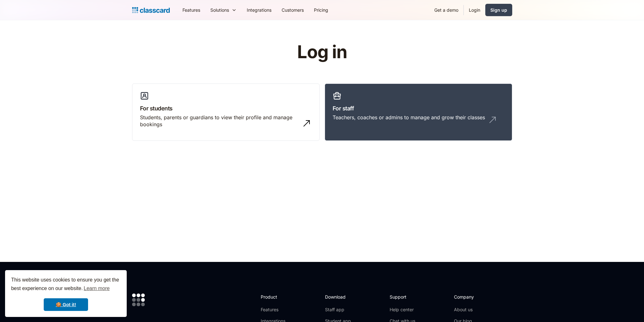 The width and height of the screenshot is (644, 322). What do you see at coordinates (499, 9) in the screenshot?
I see `a: Sign up` at bounding box center [499, 9].